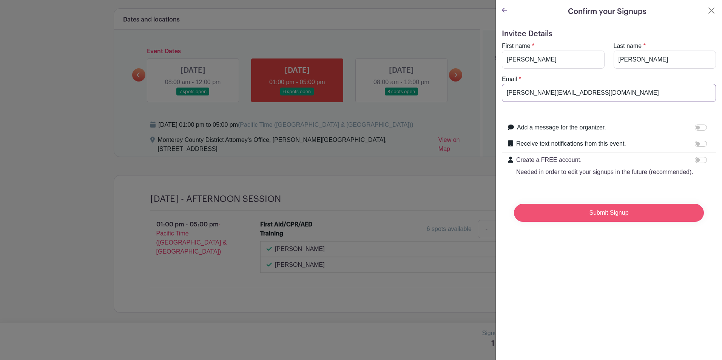 Image resolution: width=722 pixels, height=360 pixels. Describe the element at coordinates (607, 12) in the screenshot. I see `h5: Confirm your Signups` at that location.